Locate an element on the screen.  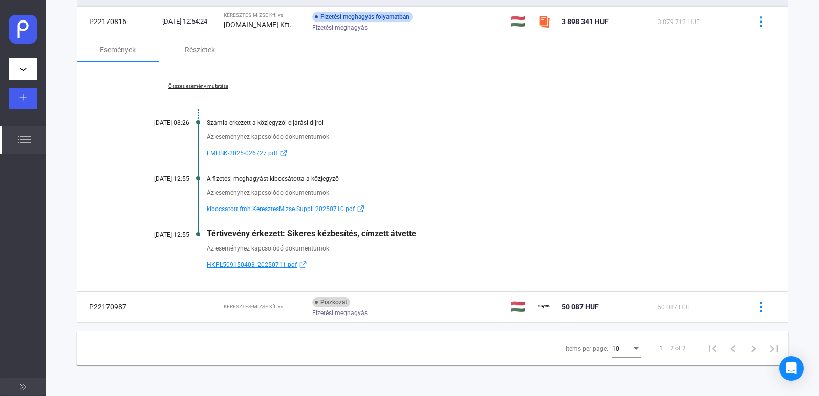
div: Open Intercom Messenger is located at coordinates (791, 368).